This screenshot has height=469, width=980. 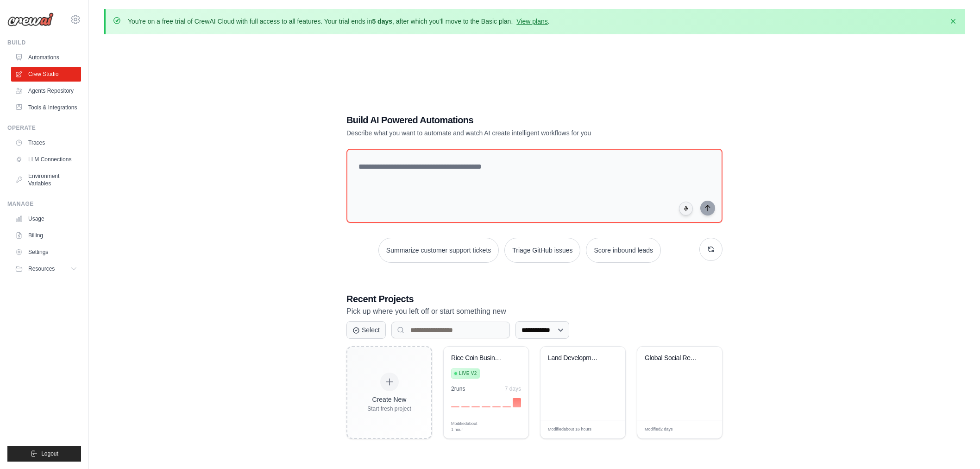 What do you see at coordinates (46, 218) in the screenshot?
I see `a: Usage` at bounding box center [46, 218].